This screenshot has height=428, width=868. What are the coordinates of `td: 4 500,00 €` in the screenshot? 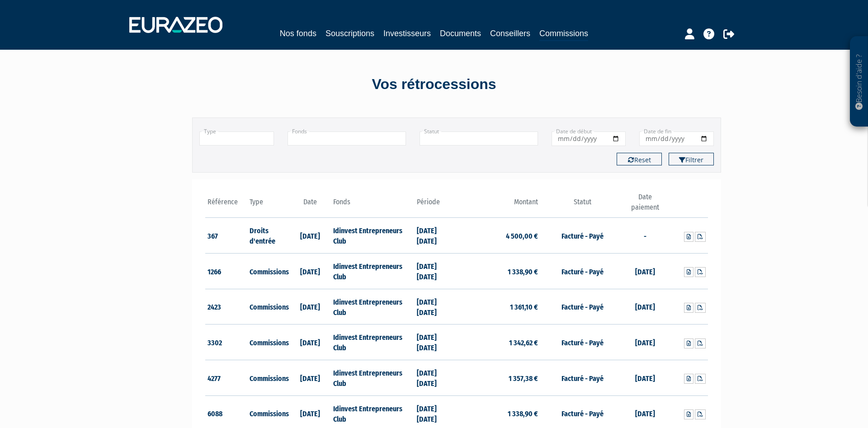 It's located at (498, 236).